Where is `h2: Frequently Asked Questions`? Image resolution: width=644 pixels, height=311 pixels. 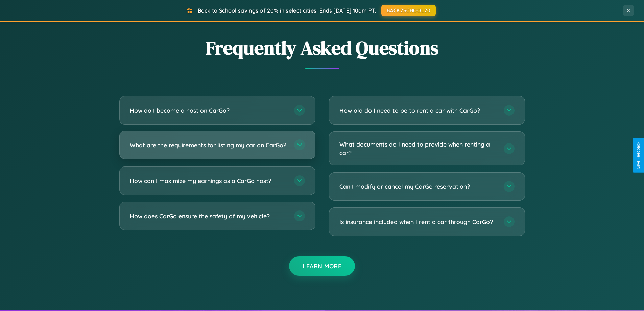
h2: Frequently Asked Questions is located at coordinates (322, 48).